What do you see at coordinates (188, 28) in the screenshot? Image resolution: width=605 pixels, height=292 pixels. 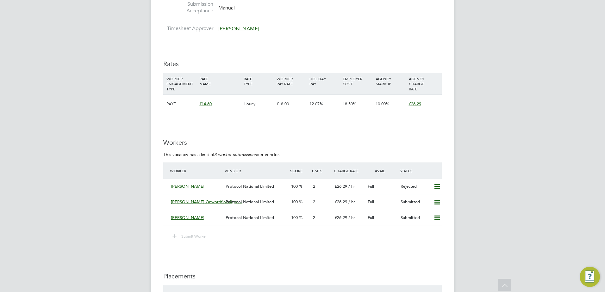 I see `label: Timesheet Approver` at bounding box center [188, 28].